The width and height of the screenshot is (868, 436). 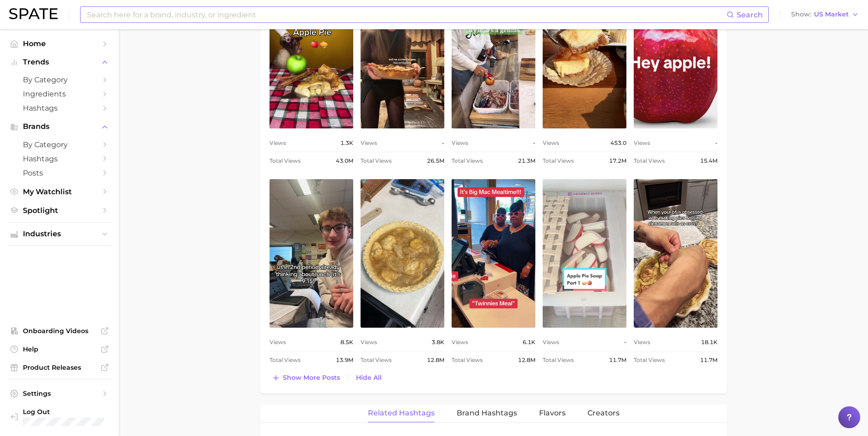 What do you see at coordinates (306, 378) in the screenshot?
I see `button: Show more posts` at bounding box center [306, 378].